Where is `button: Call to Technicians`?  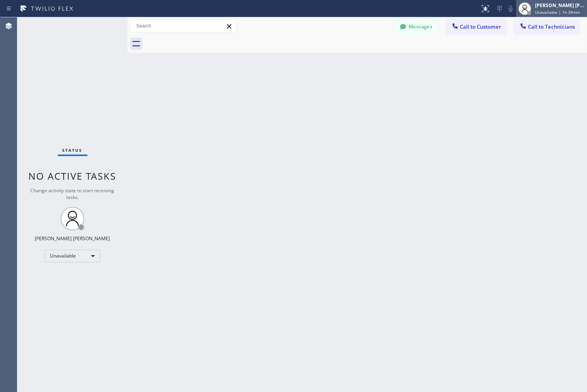 button: Call to Technicians is located at coordinates (547, 27).